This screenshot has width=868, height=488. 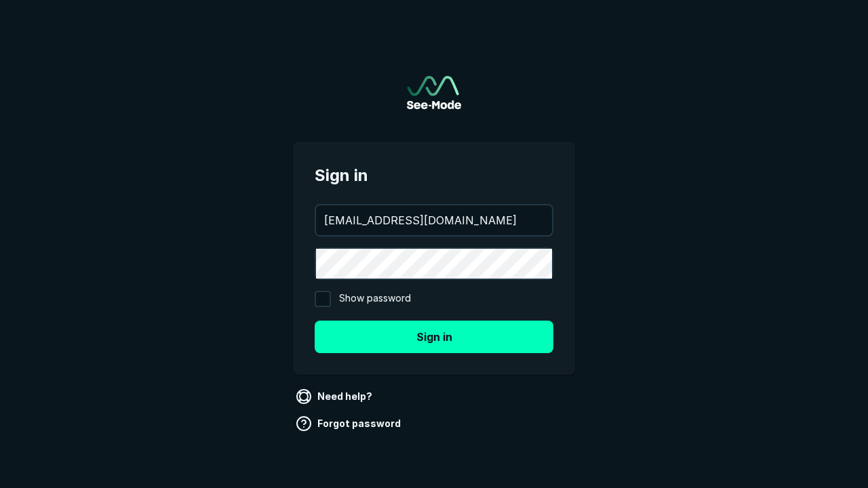 What do you see at coordinates (375, 299) in the screenshot?
I see `span: Show password` at bounding box center [375, 299].